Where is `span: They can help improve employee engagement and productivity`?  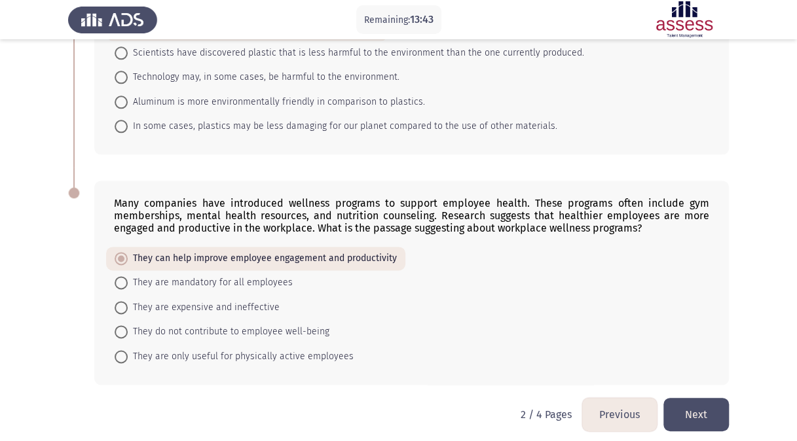
span: They can help improve employee engagement and productivity is located at coordinates (262, 259).